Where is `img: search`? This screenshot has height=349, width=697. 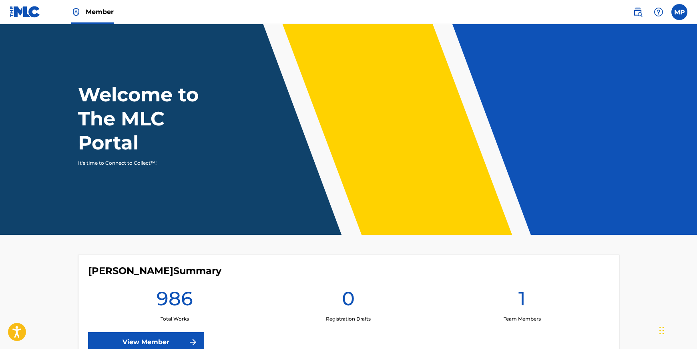 img: search is located at coordinates (638, 12).